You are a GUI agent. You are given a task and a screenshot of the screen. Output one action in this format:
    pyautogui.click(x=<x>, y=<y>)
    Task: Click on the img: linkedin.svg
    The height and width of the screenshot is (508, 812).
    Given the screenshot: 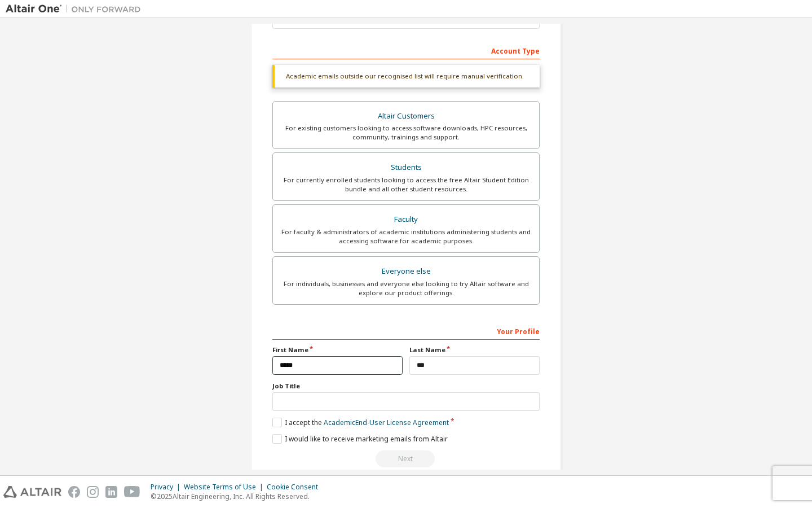 What is the action you would take?
    pyautogui.click(x=111, y=492)
    